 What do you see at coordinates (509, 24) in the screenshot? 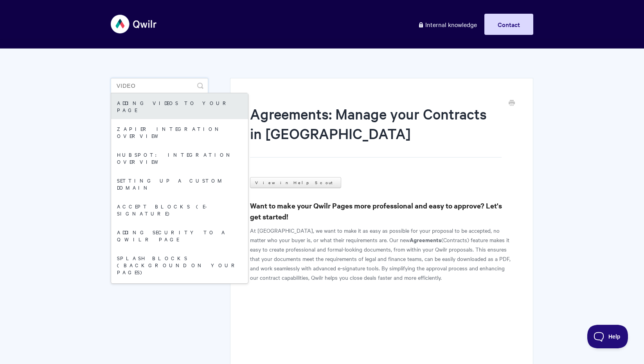
I see `a: Contact` at bounding box center [509, 24].